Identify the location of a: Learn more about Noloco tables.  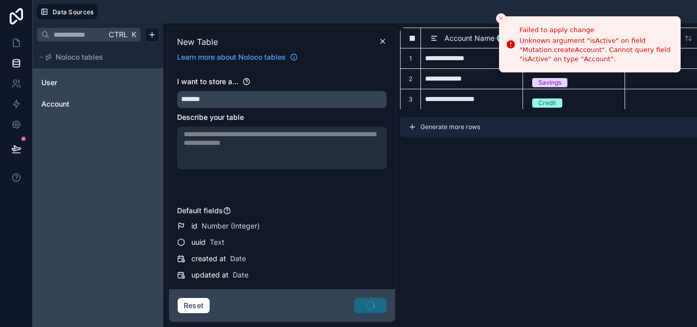
(237, 57).